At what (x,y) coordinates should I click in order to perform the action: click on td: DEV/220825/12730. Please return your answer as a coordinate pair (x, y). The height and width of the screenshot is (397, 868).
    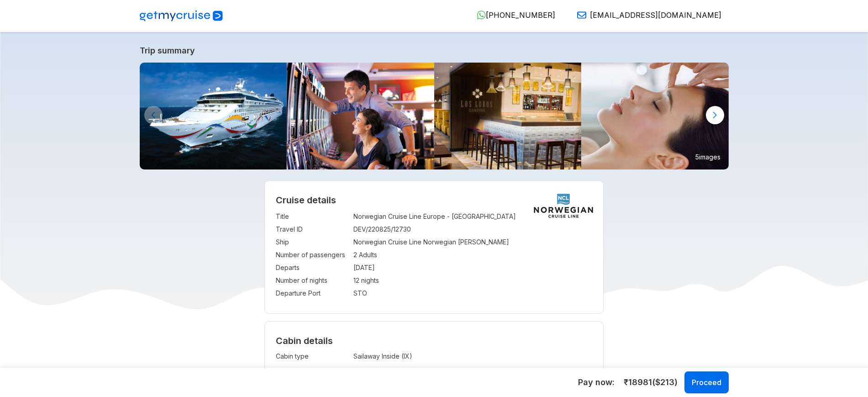
    Looking at the image, I should click on (473, 229).